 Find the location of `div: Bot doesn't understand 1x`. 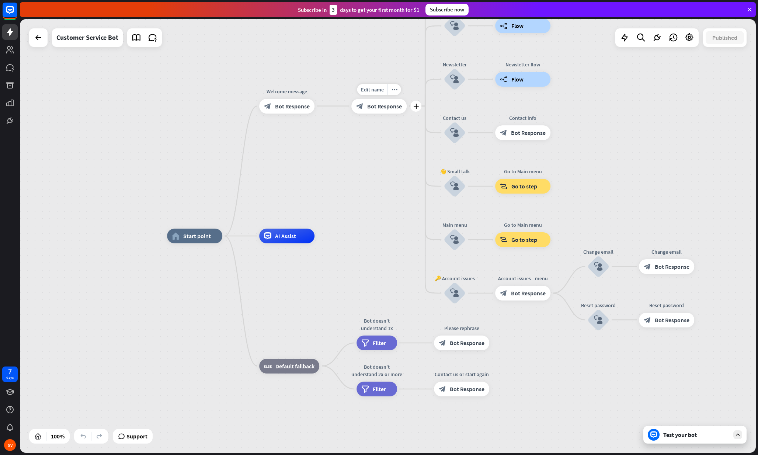

div: Bot doesn't understand 1x is located at coordinates (377, 324).